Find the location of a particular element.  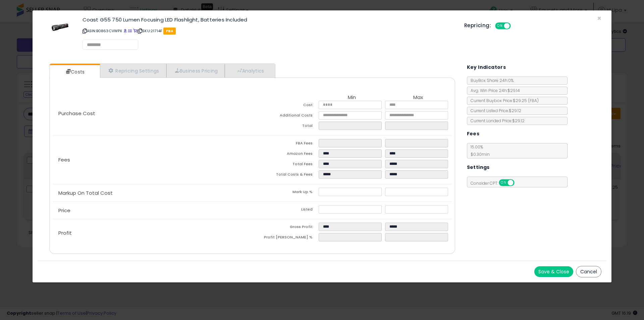

span: FBA is located at coordinates (170, 31).